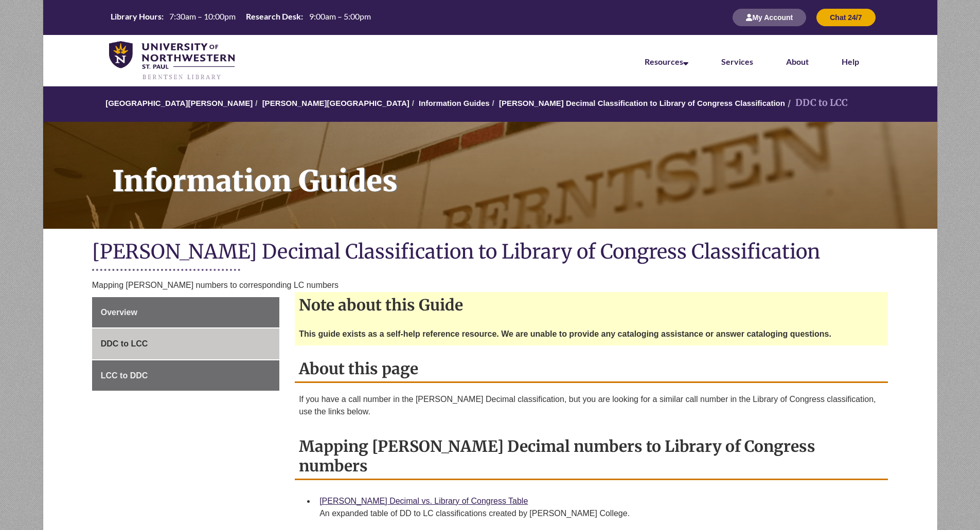 The height and width of the screenshot is (530, 980). Describe the element at coordinates (136, 17) in the screenshot. I see `th: Library Hours:` at that location.